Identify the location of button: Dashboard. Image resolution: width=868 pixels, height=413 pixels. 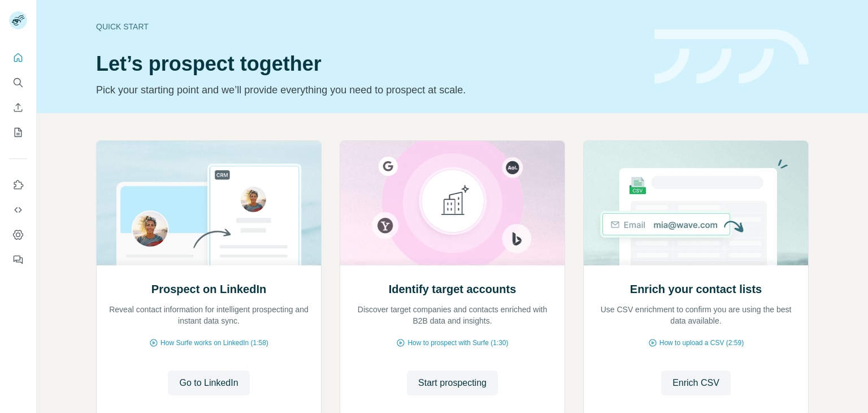
(18, 234).